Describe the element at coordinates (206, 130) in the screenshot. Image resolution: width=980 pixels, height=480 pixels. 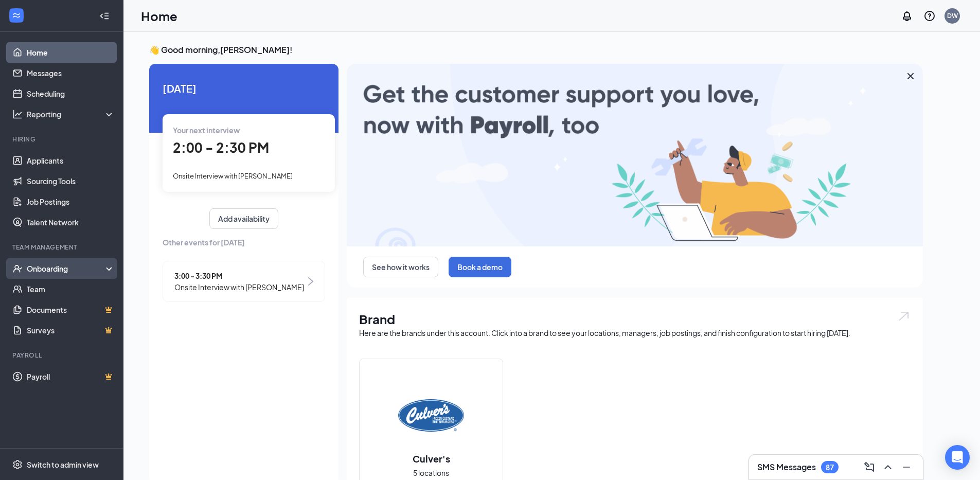
I see `span: Your next interview` at that location.